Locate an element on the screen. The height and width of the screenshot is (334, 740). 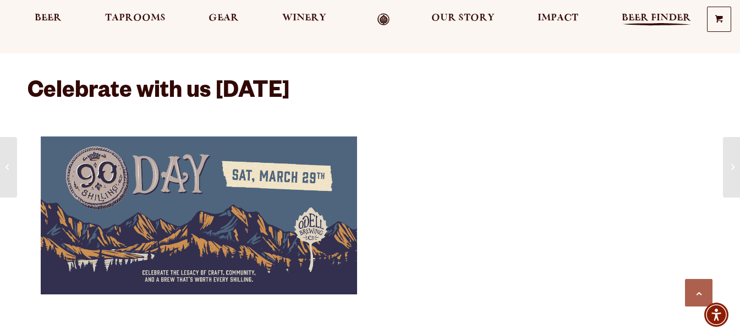
span: Beer is located at coordinates (48, 18).